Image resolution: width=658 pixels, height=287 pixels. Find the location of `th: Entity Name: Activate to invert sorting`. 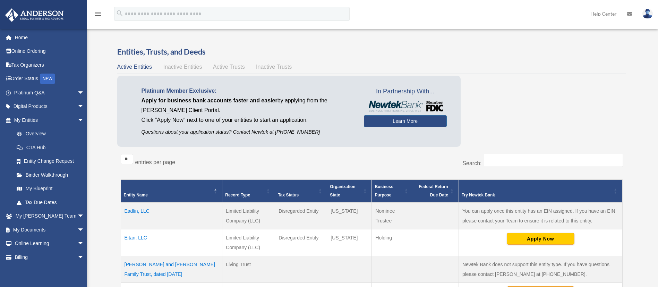

th: Entity Name: Activate to invert sorting is located at coordinates (171, 191).